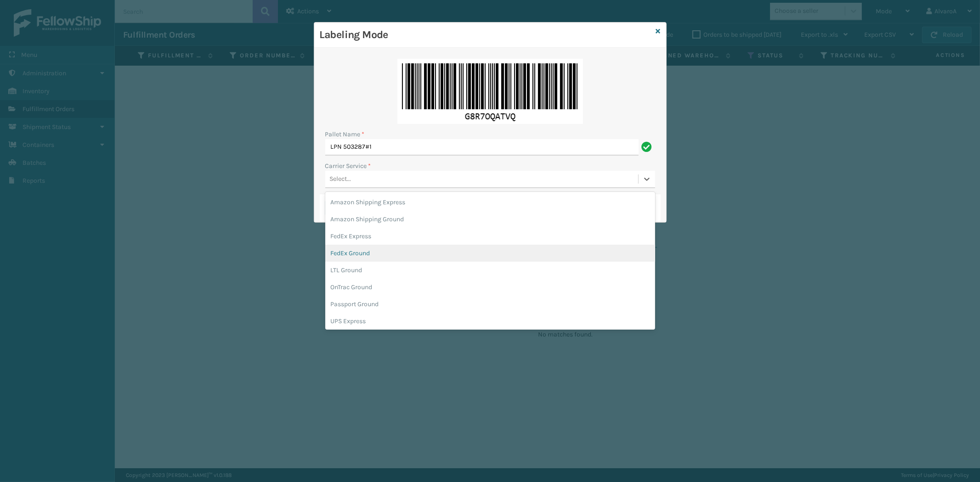 This screenshot has width=980, height=482. I want to click on div: FedEx Ground, so click(490, 253).